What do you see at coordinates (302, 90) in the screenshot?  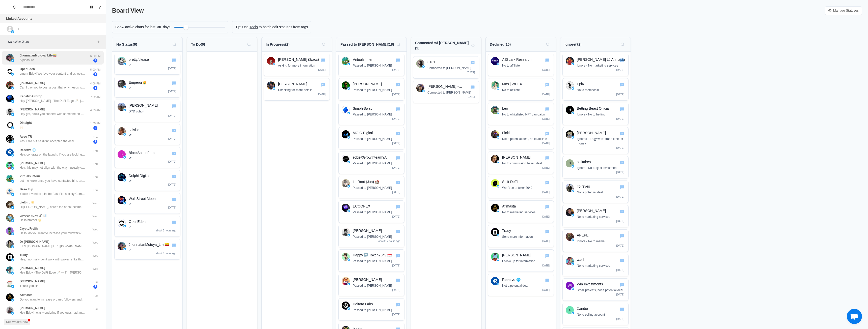 I see `p: Checking for more details` at bounding box center [302, 90].